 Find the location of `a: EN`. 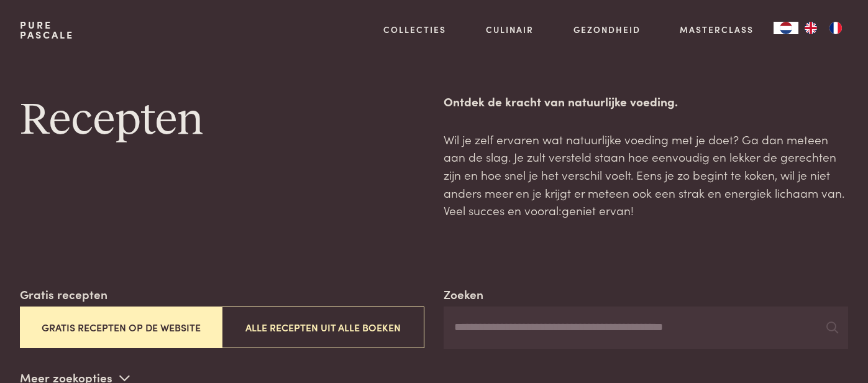

a: EN is located at coordinates (811, 28).